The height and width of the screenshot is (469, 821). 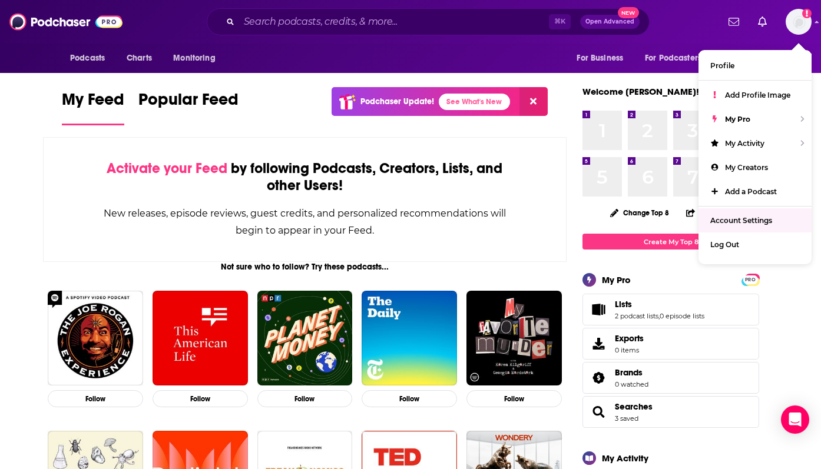 I want to click on img: Podchaser - Follow, Share and Rate Podcasts, so click(x=66, y=22).